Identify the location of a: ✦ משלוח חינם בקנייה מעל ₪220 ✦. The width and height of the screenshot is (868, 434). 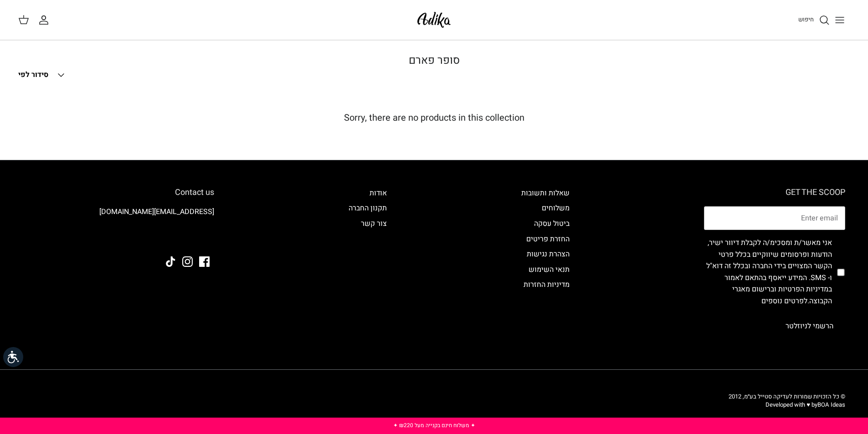
(434, 426).